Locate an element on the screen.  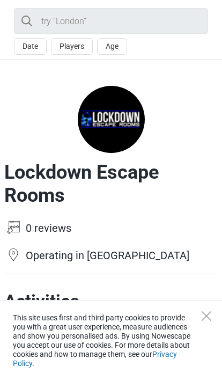
button: Date is located at coordinates (30, 46).